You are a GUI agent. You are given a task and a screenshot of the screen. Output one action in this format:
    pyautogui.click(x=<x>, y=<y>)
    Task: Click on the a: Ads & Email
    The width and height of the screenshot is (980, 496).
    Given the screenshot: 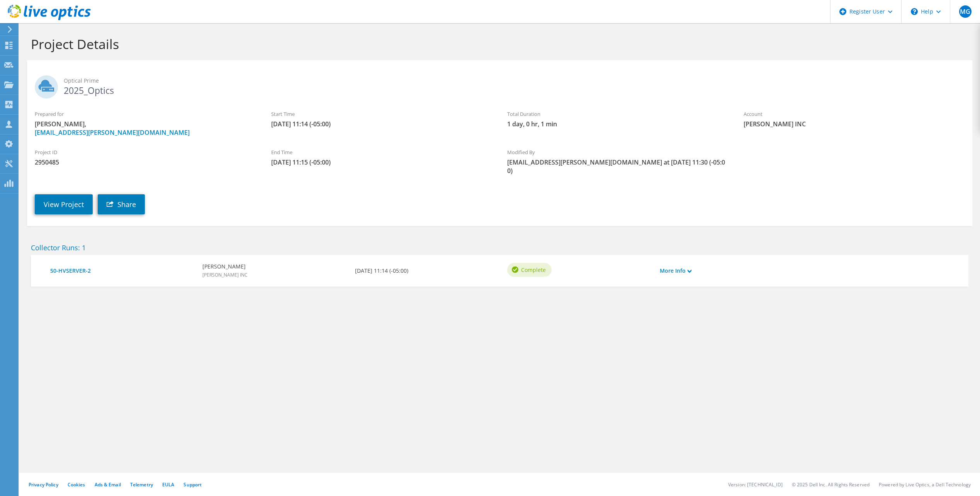 What is the action you would take?
    pyautogui.click(x=108, y=484)
    